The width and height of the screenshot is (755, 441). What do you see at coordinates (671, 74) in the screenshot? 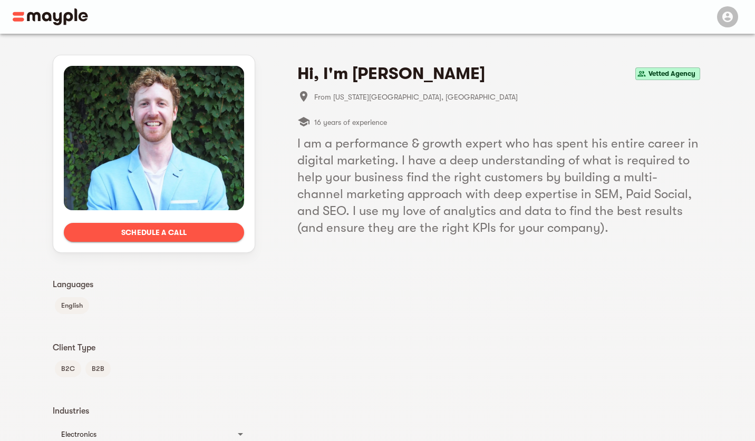
I see `span: Vetted Agency` at bounding box center [671, 74].